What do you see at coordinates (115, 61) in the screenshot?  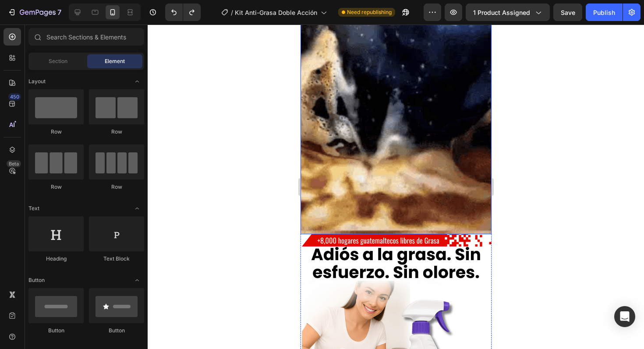 I see `span: Element` at bounding box center [115, 61].